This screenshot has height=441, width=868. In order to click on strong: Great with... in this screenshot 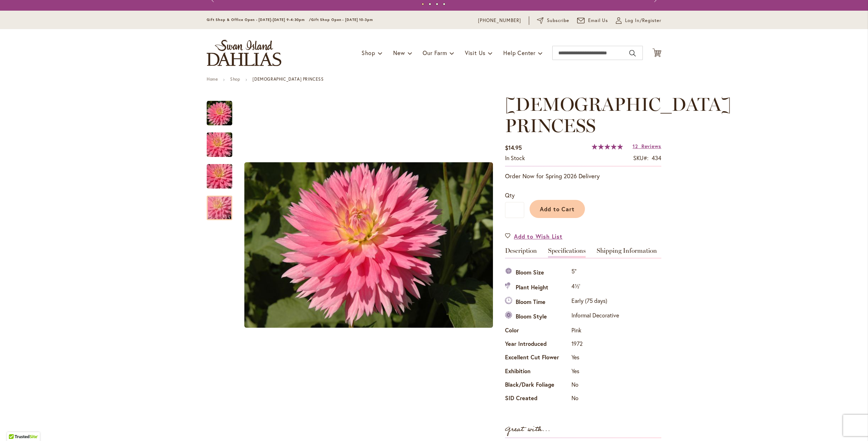, I will do `click(528, 429)`.